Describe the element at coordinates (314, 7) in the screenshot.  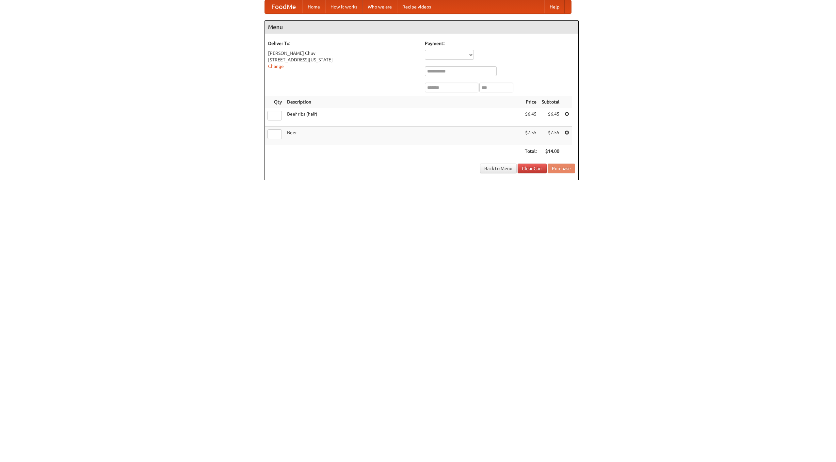
I see `a: Home` at that location.